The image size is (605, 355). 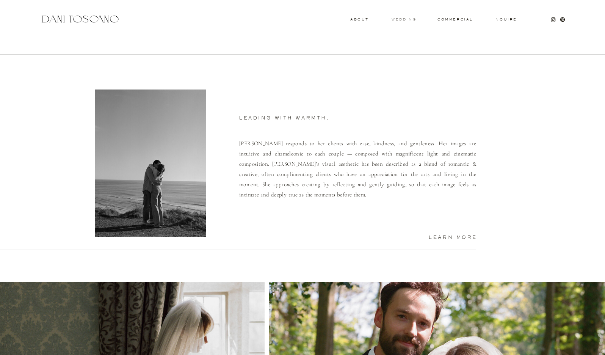 I want to click on h3: Leading with warmth,, so click(x=333, y=119).